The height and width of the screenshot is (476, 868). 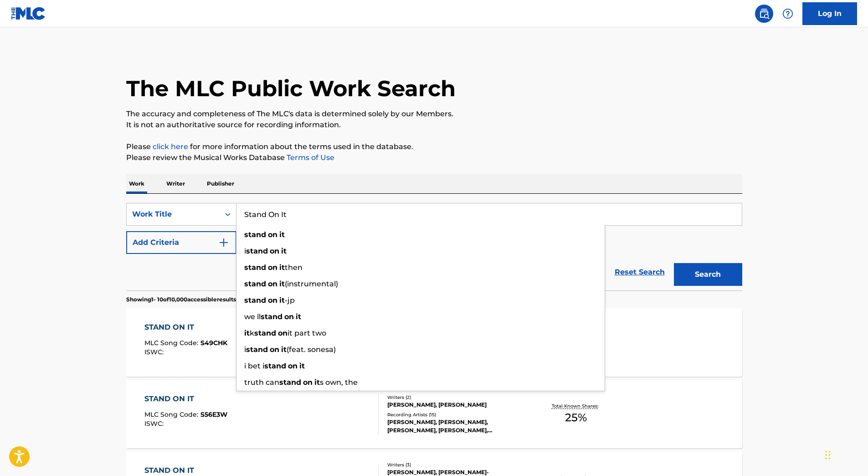 I want to click on div: Work Title, so click(x=173, y=214).